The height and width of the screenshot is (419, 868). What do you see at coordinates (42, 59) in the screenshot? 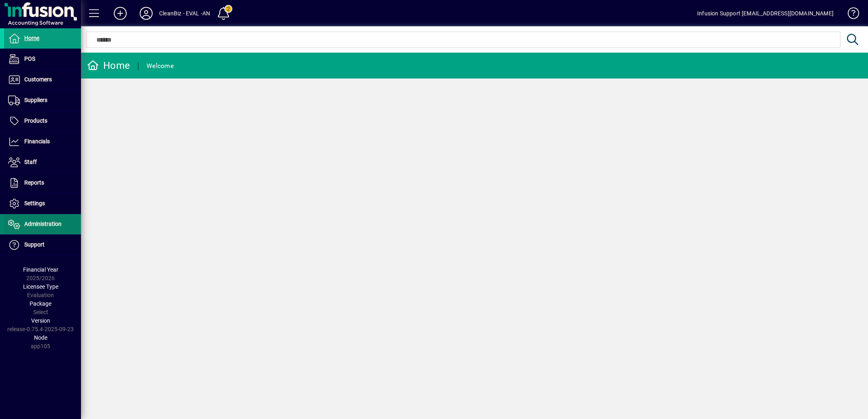
I see `a: POS` at bounding box center [42, 59].